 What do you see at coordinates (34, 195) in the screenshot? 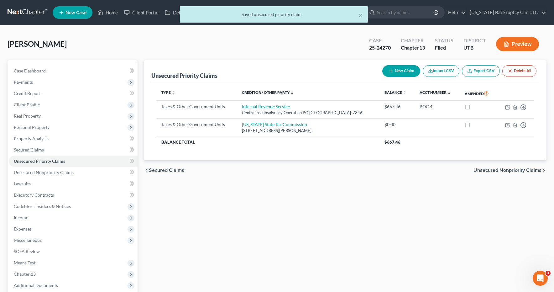
I see `span: Executory Contracts` at bounding box center [34, 195].